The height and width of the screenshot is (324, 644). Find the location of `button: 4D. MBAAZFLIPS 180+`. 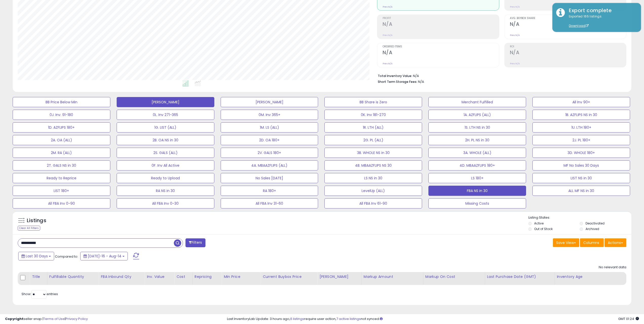

button: 4D. MBAAZFLIPS 180+ is located at coordinates (477, 165).